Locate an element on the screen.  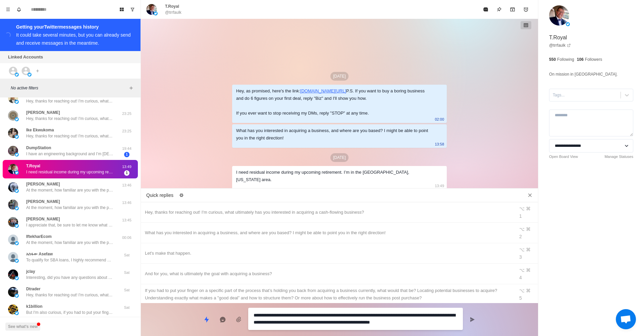
p: But I'm also curious, if you had to put your finger on a specific part of the process that’s hold... is located at coordinates (70, 312).